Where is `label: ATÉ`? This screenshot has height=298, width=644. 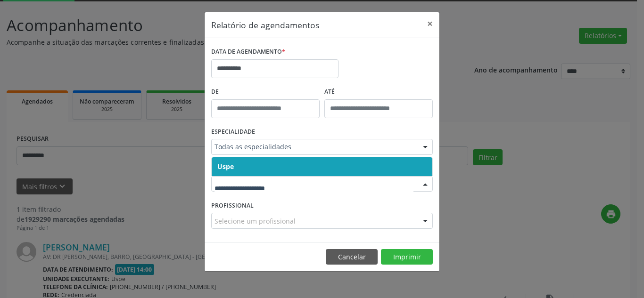
label: ATÉ is located at coordinates (378, 92).